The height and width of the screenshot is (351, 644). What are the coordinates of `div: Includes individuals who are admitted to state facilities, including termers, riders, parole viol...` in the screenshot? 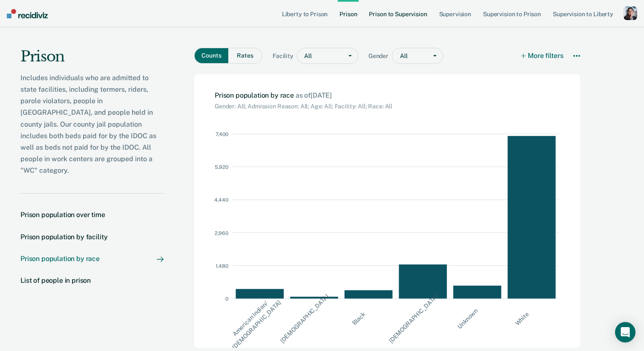 It's located at (92, 124).